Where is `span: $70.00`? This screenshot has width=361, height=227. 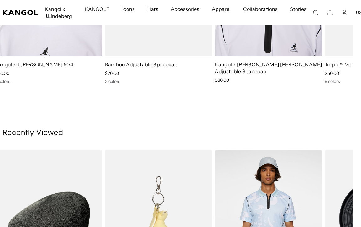 span: $70.00 is located at coordinates (112, 73).